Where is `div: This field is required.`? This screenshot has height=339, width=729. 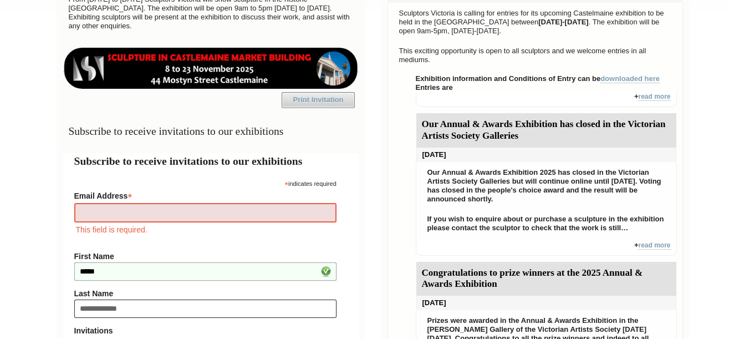 div: This field is required. is located at coordinates (205, 230).